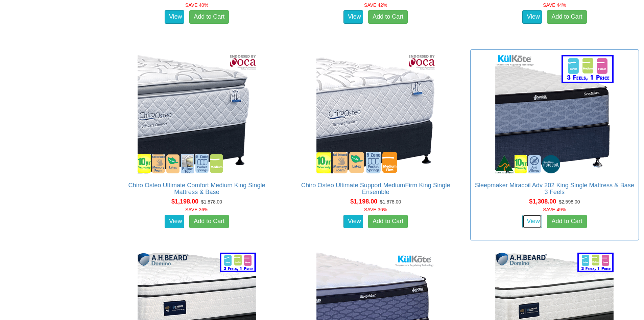 The width and height of the screenshot is (644, 320). What do you see at coordinates (555, 5) in the screenshot?
I see `font: SAVE 44%` at bounding box center [555, 5].